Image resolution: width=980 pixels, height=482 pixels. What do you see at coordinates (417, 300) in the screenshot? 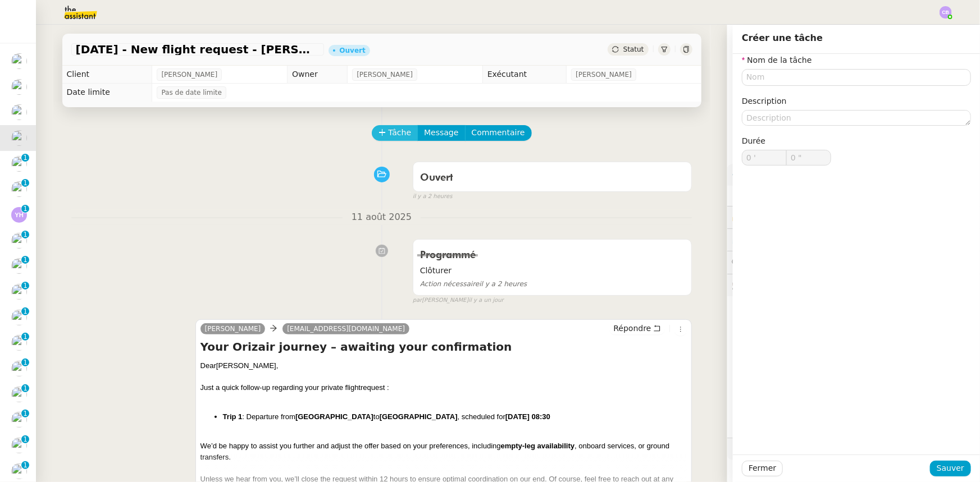
I see `span: par` at bounding box center [417, 300].